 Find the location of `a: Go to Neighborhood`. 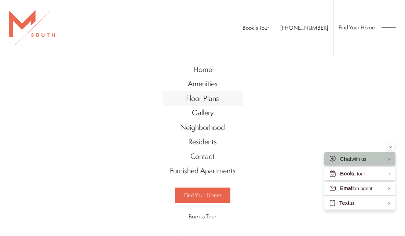

a: Go to Neighborhood is located at coordinates (202, 128).